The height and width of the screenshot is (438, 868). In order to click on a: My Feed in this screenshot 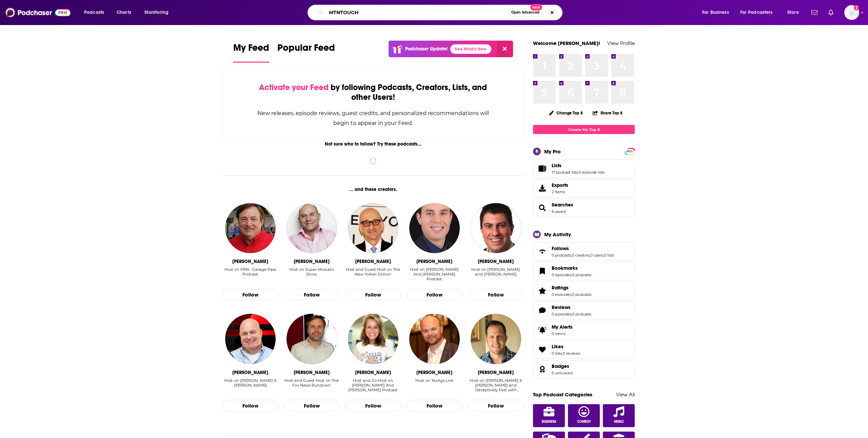, I will do `click(252, 52)`.